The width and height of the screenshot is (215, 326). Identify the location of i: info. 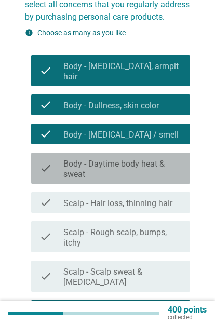
(29, 33).